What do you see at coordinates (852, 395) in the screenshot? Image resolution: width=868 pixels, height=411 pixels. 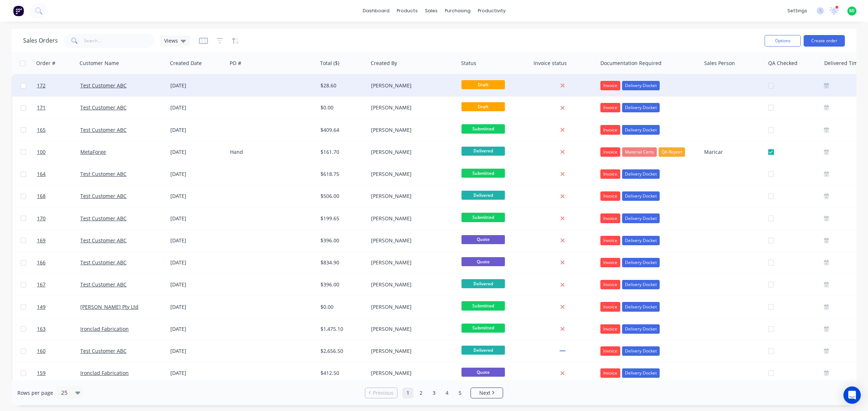 I see `div: Open Intercom Messenger` at bounding box center [852, 395].